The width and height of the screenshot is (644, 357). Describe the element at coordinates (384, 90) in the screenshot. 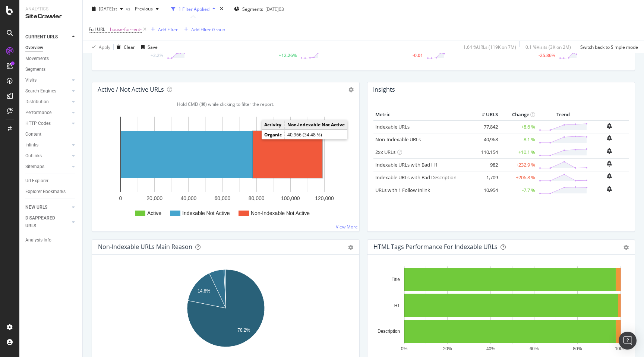

I see `h4: Insights` at that location.